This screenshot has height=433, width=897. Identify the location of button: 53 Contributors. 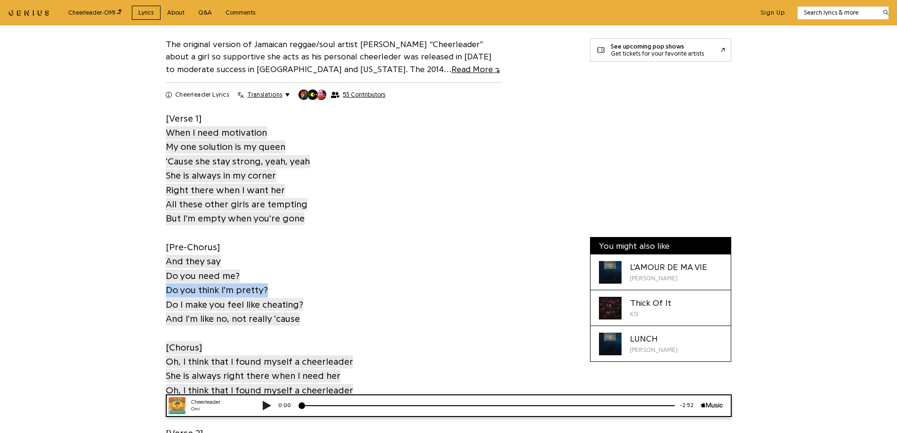
(341, 95).